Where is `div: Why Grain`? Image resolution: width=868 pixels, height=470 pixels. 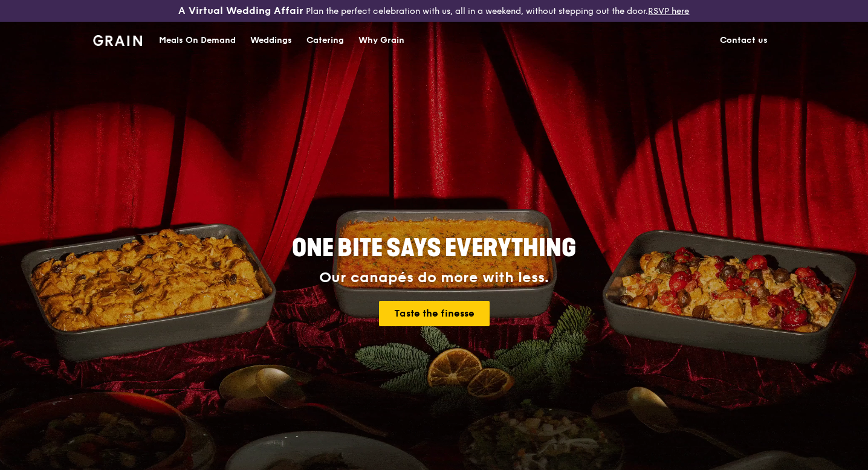 div: Why Grain is located at coordinates (381, 40).